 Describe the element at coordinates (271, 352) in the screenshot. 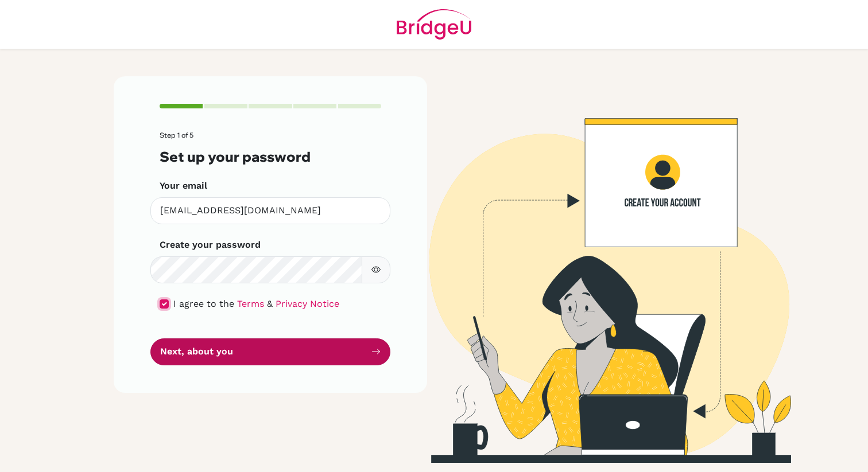

I see `button: Next, about you` at that location.